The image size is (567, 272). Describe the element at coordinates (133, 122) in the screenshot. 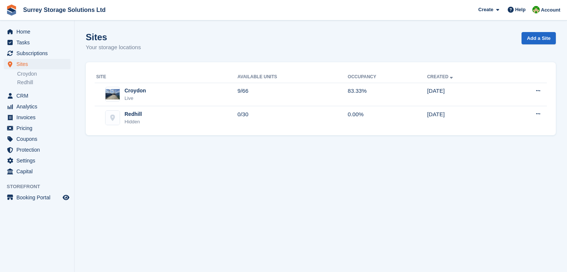

I see `div: Hidden` at that location.